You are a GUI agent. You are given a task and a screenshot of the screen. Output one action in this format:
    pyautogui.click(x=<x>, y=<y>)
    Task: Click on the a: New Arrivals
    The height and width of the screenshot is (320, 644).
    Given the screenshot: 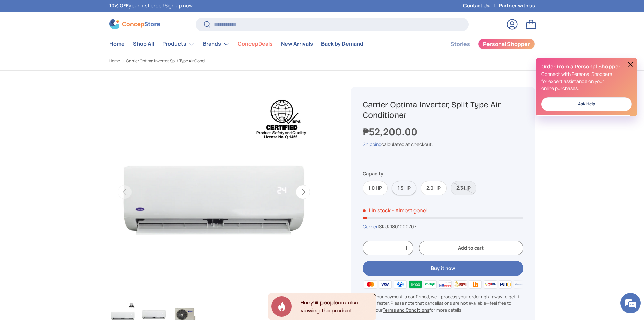 What is the action you would take?
    pyautogui.click(x=297, y=44)
    